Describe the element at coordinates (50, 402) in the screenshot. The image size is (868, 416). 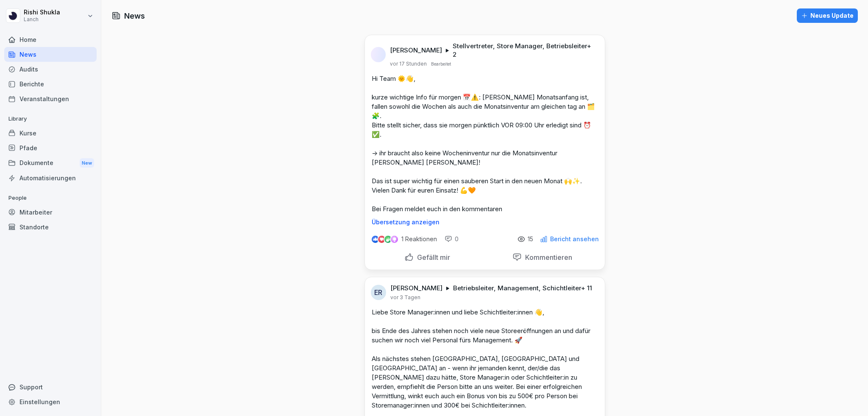
I see `a: Einstellungen` at that location.